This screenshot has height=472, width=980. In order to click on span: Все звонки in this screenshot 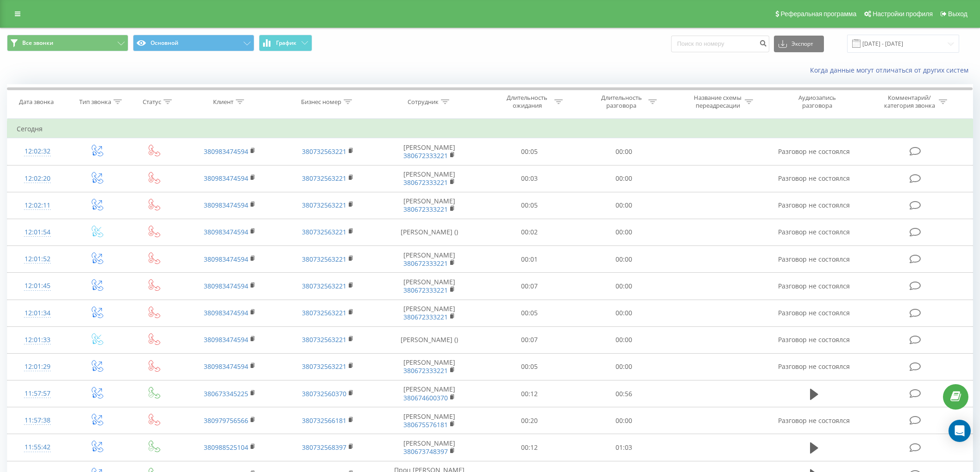, I will do `click(37, 43)`.